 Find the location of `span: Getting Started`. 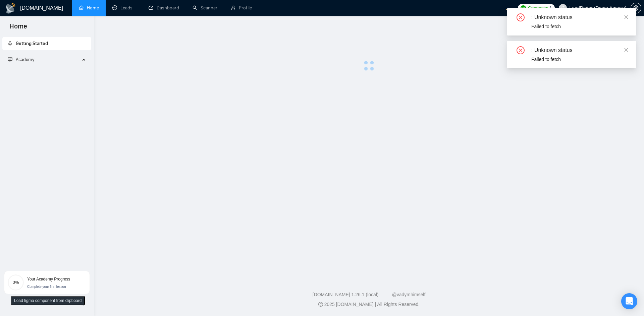

span: Getting Started is located at coordinates (32, 43).